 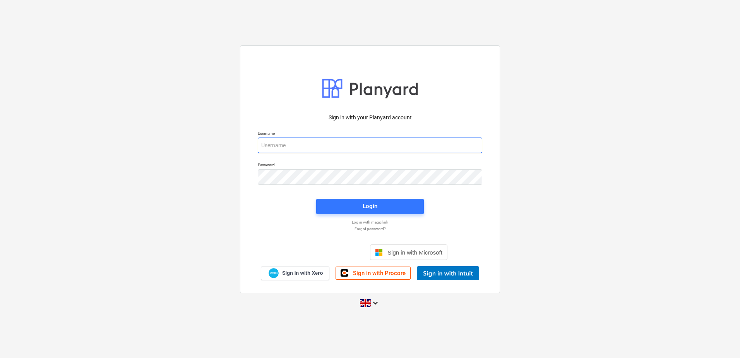 I want to click on button: Login, so click(x=370, y=206).